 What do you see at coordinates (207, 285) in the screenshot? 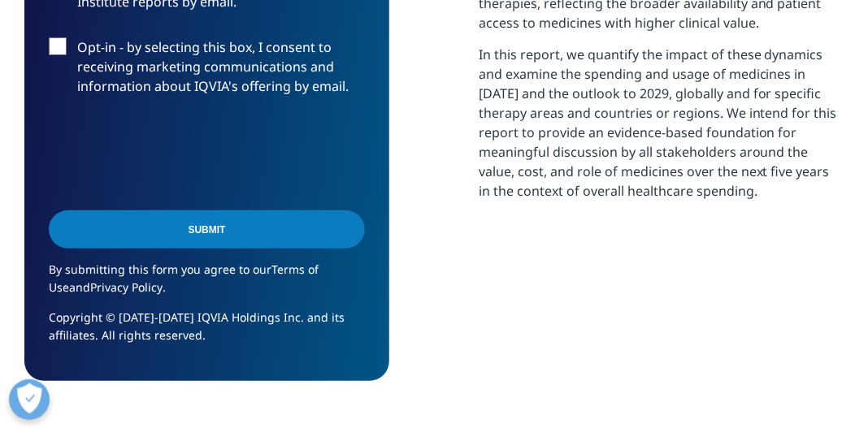
I see `p: By submitting this form you agree to our and .` at bounding box center [207, 285].